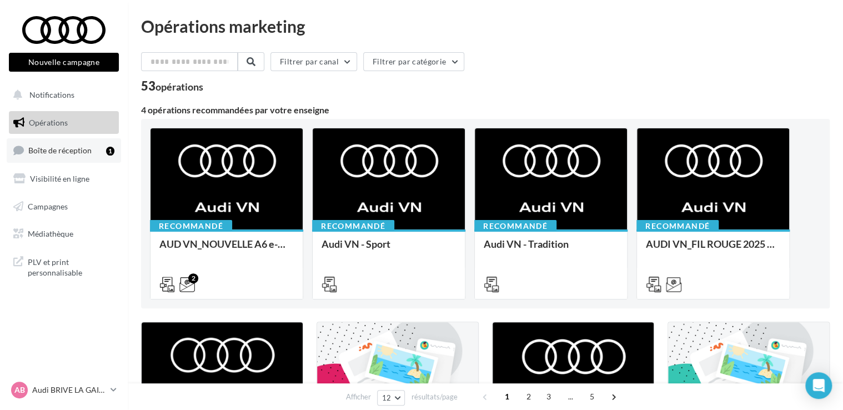 Image resolution: width=843 pixels, height=410 pixels. What do you see at coordinates (551, 249) in the screenshot?
I see `div: Audi VN - Tradition` at bounding box center [551, 249].